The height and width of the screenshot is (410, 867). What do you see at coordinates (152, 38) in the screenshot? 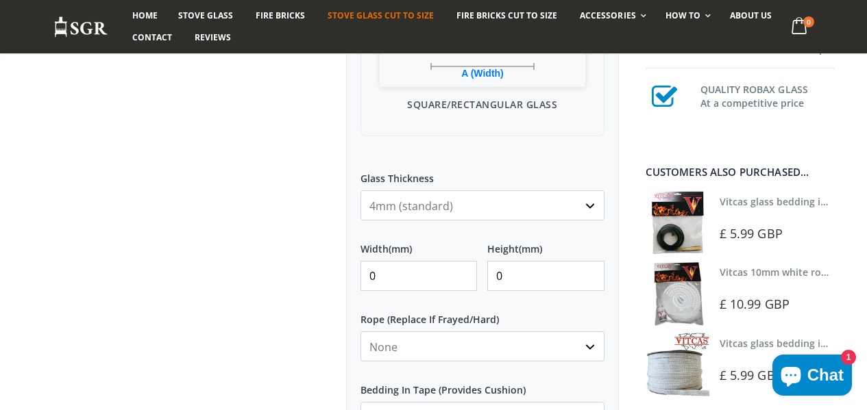
I see `a: Contact` at bounding box center [152, 38].